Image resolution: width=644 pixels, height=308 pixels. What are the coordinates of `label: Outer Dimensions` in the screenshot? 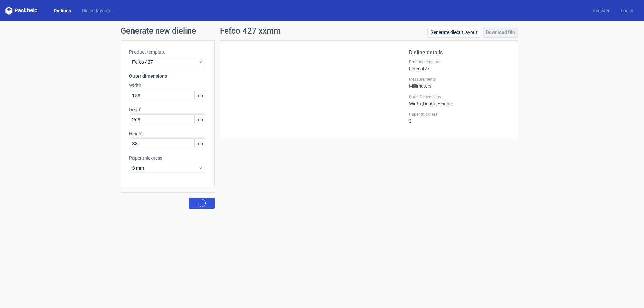 It's located at (459, 97).